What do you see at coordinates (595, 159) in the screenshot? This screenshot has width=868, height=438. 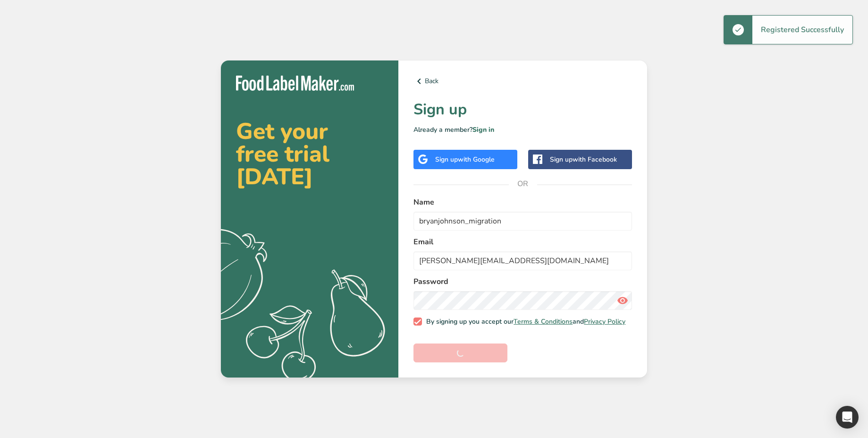 I see `span: with Facebook` at bounding box center [595, 159].